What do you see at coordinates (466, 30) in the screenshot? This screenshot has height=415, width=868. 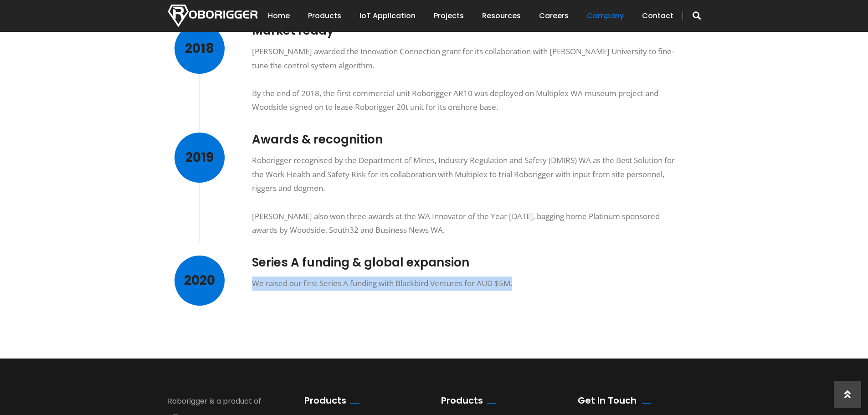 I see `h3: Market ready` at bounding box center [466, 30].